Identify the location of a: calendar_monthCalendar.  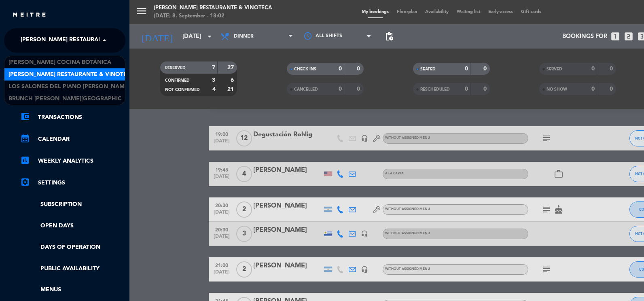
(73, 139).